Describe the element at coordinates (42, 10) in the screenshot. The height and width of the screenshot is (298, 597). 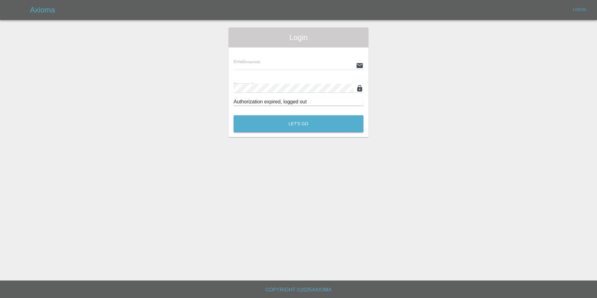
I see `h5: Axioma` at that location.